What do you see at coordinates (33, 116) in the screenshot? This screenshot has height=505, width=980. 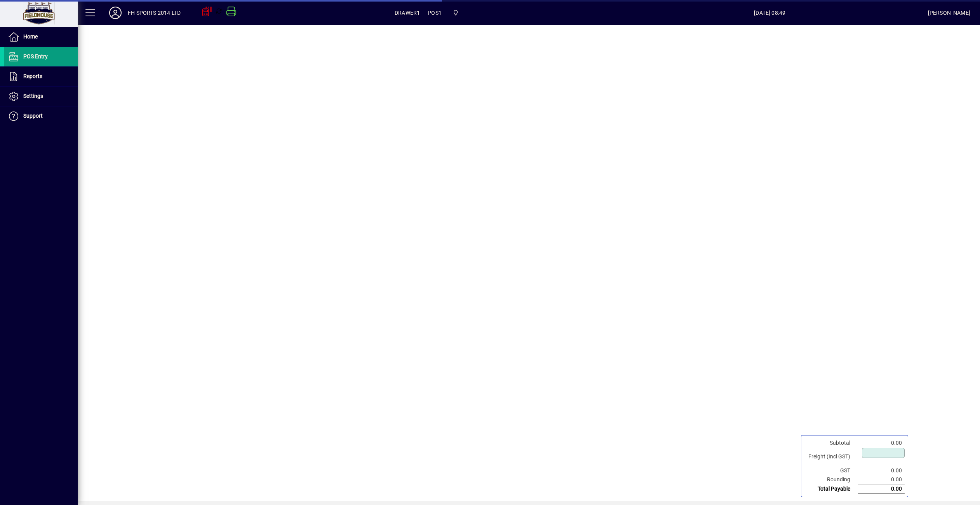 I see `span: Support` at bounding box center [33, 116].